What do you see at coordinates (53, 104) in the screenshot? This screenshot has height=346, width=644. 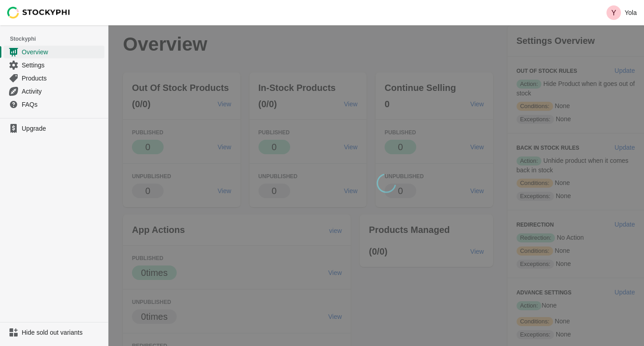 I see `a: FAQs` at bounding box center [53, 104].